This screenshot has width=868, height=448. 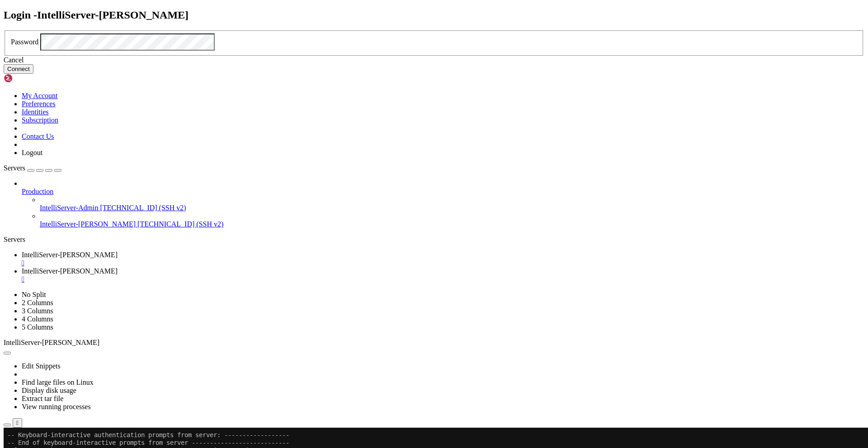 I want to click on x-row: Swap usage: 22%, so click(x=377, y=107).